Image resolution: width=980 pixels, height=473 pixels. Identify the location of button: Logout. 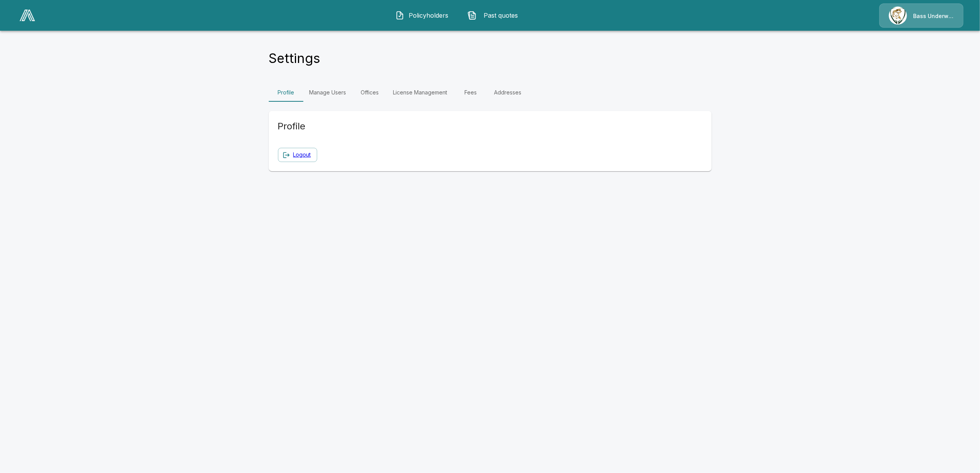
(298, 155).